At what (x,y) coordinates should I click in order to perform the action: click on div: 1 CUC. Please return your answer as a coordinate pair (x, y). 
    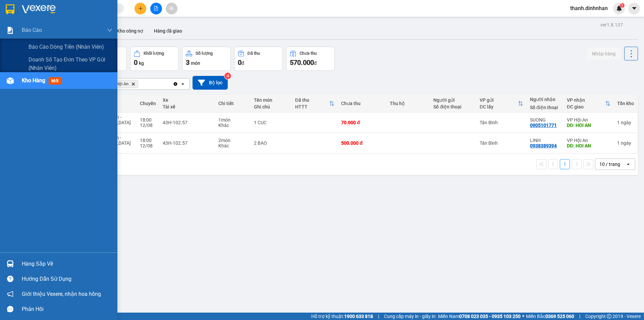
    Looking at the image, I should click on (271, 122).